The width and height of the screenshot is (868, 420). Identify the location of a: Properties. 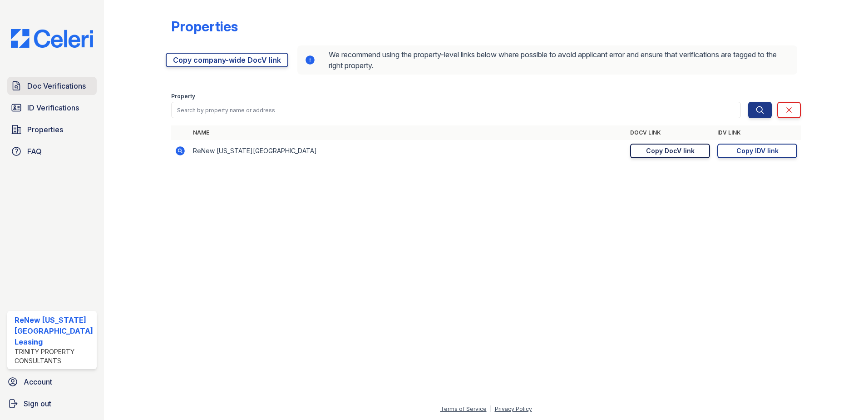
(52, 130).